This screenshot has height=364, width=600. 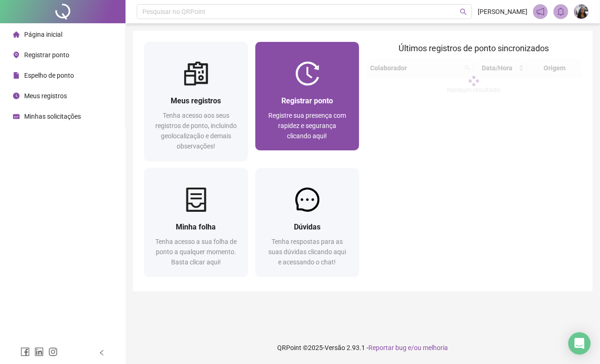 I want to click on span: schedule, so click(x=16, y=116).